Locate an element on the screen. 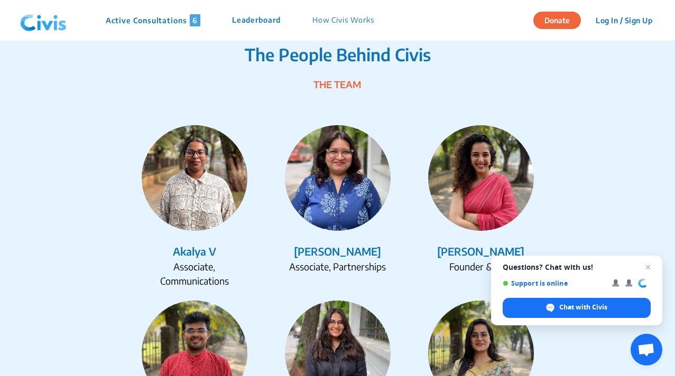  span: 6 is located at coordinates (195, 20).